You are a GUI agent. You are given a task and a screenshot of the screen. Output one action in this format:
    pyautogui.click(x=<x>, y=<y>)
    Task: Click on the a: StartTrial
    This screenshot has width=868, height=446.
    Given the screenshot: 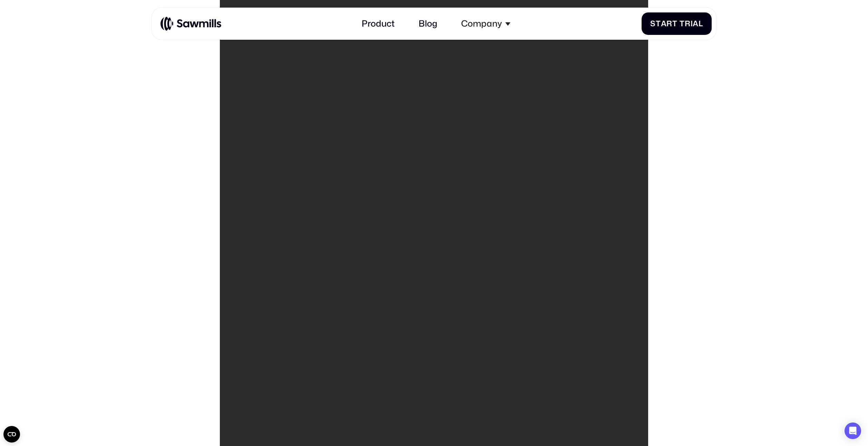 What is the action you would take?
    pyautogui.click(x=677, y=24)
    